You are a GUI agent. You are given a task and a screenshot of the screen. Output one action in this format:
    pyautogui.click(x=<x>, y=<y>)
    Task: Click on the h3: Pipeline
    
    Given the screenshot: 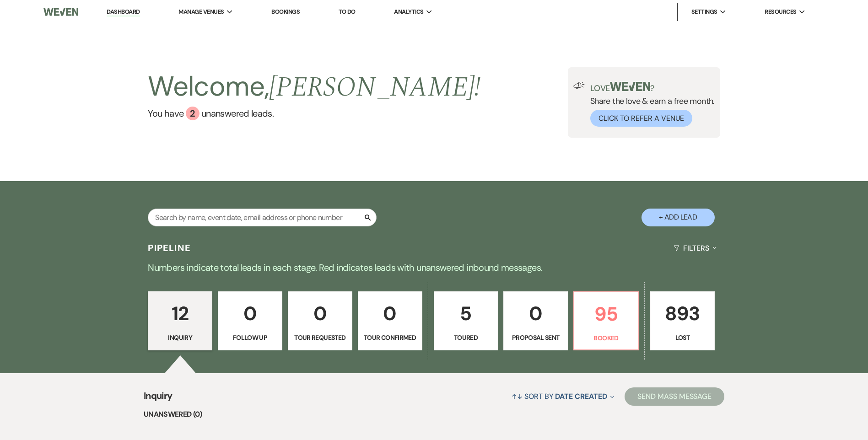 What is the action you would take?
    pyautogui.click(x=169, y=248)
    